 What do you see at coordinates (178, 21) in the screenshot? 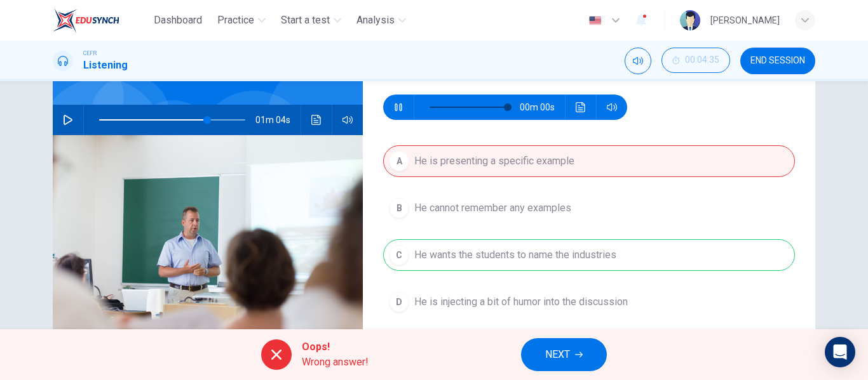
I see `span: Dashboard` at bounding box center [178, 21].